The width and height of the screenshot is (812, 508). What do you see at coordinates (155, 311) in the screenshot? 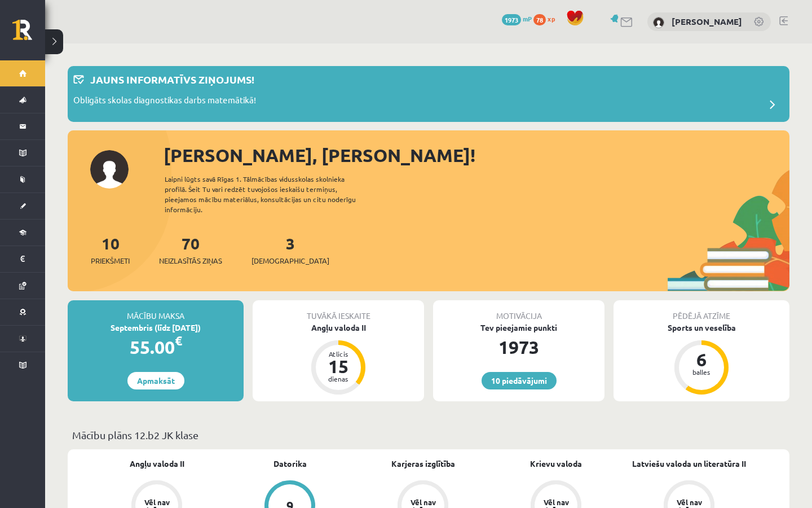
I see `div: Mācību maksa` at bounding box center [155, 311].